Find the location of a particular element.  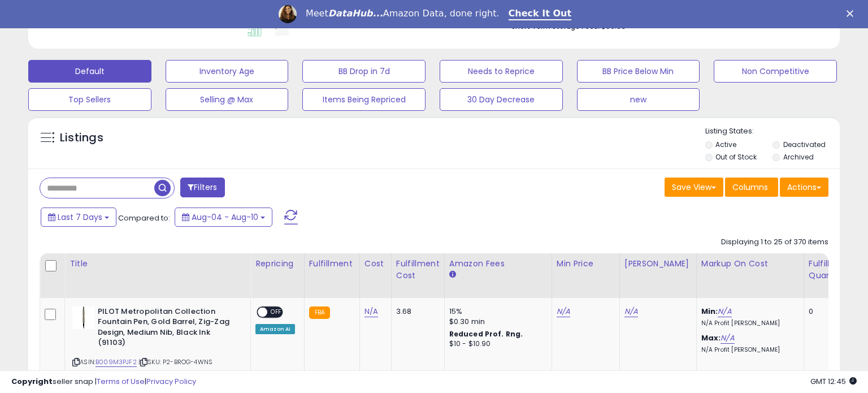

button: new is located at coordinates (639, 99).